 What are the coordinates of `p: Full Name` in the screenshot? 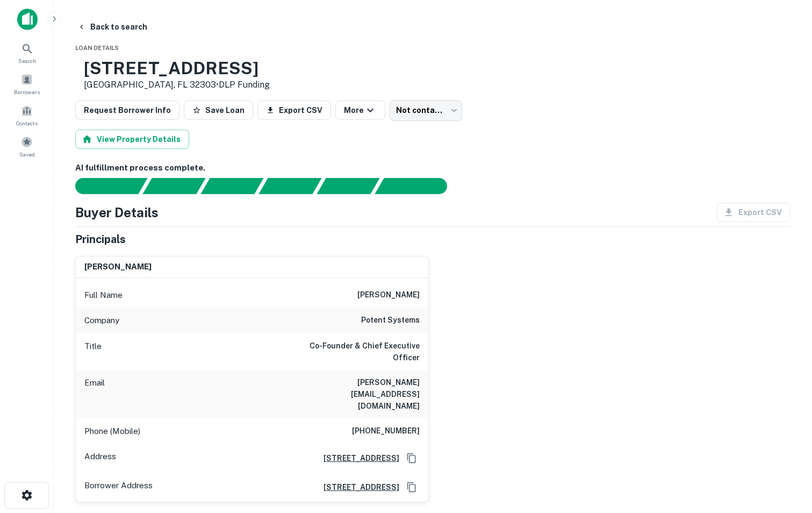 It's located at (103, 296).